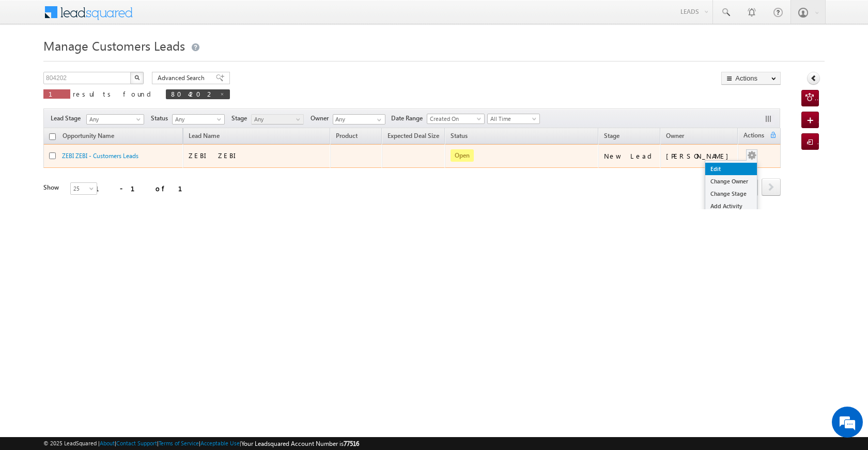  Describe the element at coordinates (220, 443) in the screenshot. I see `a: Acceptable Use` at that location.